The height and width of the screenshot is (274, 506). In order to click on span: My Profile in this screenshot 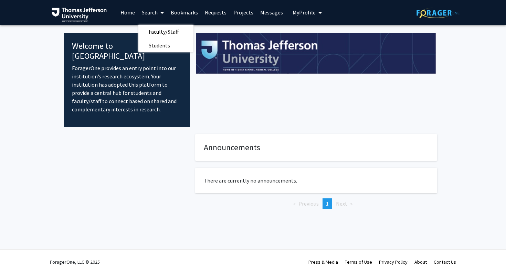, I will do `click(304, 12)`.